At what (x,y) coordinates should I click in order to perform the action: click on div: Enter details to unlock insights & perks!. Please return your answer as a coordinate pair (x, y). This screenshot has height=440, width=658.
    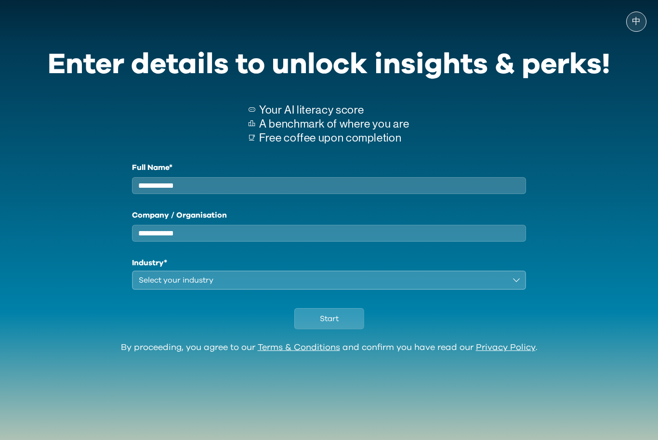
    Looking at the image, I should click on (329, 65).